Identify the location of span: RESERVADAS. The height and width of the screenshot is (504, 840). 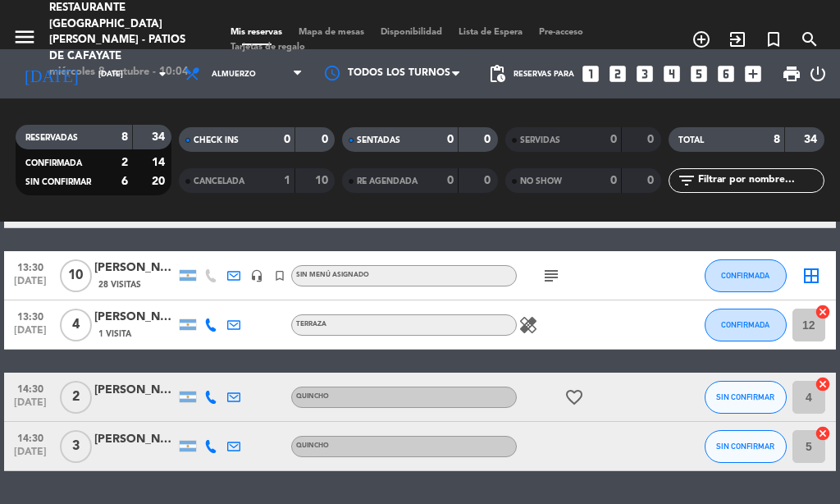
(52, 138).